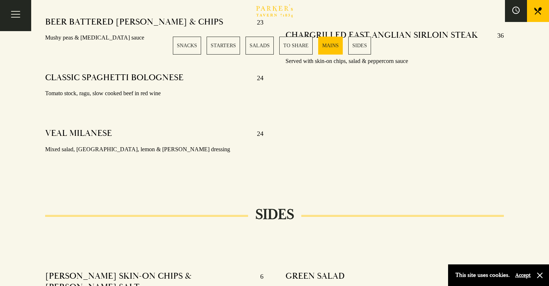 This screenshot has width=549, height=286. I want to click on a: 1 / 6, so click(187, 45).